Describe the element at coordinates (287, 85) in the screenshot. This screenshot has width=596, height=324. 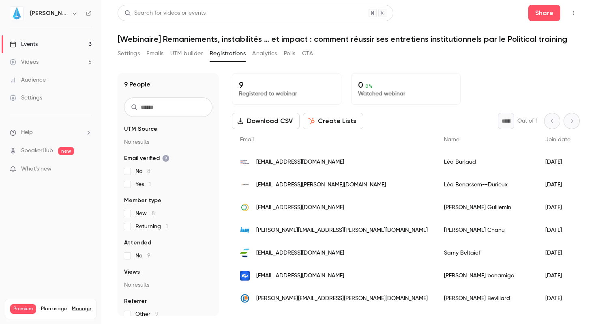
I see `p: 9` at that location.